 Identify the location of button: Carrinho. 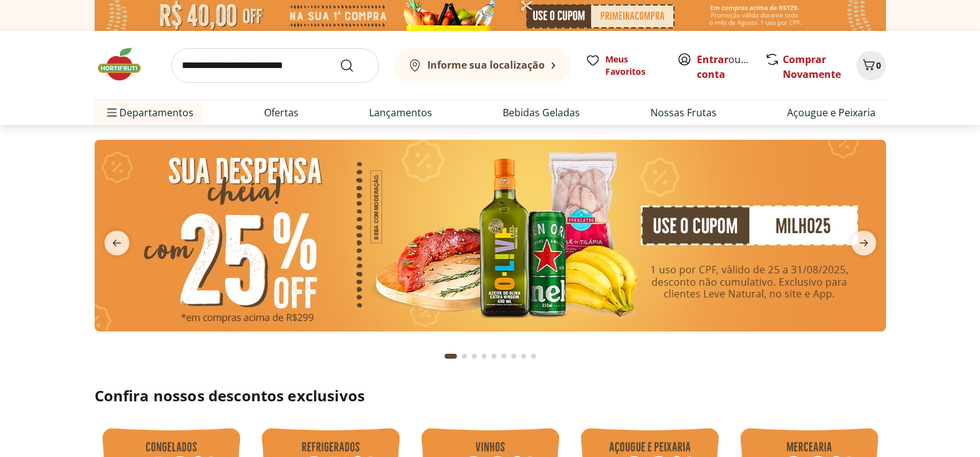
(871, 66).